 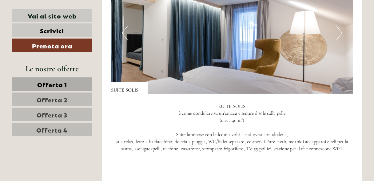 What do you see at coordinates (52, 129) in the screenshot?
I see `span: Offerta 4` at bounding box center [52, 129].